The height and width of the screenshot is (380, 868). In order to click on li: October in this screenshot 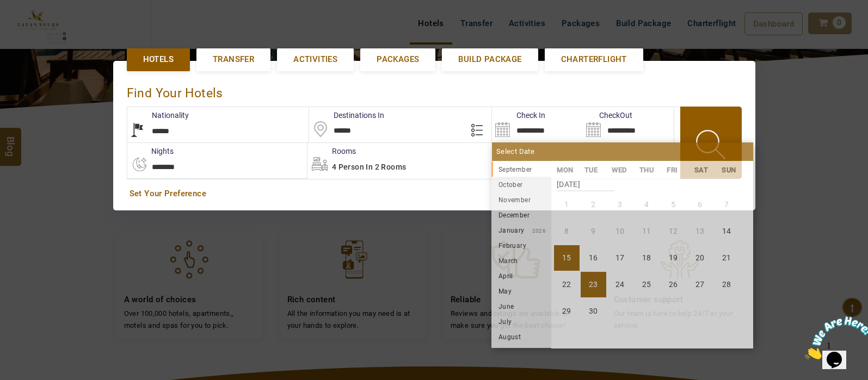, I will do `click(521, 184)`.